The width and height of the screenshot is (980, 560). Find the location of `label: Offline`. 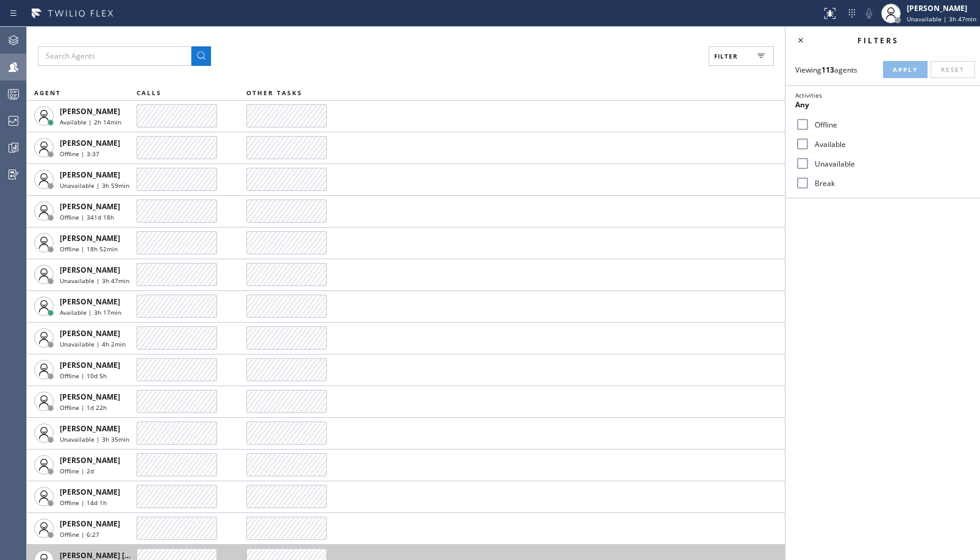

label: Offline is located at coordinates (890, 125).